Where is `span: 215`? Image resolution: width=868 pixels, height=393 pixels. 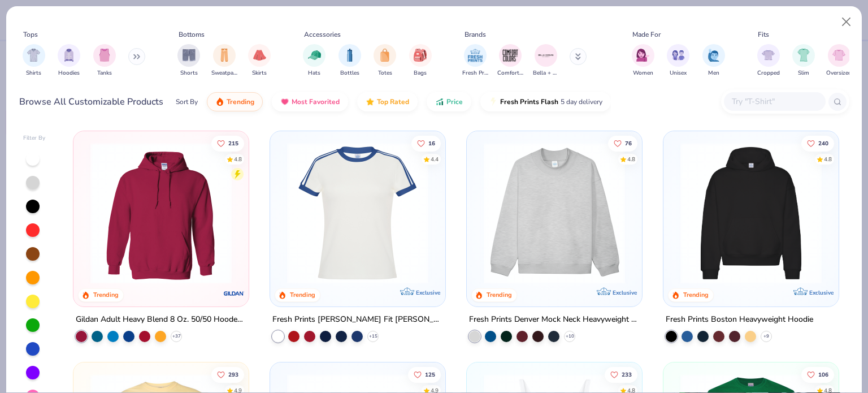
span: 215 is located at coordinates (234, 143).